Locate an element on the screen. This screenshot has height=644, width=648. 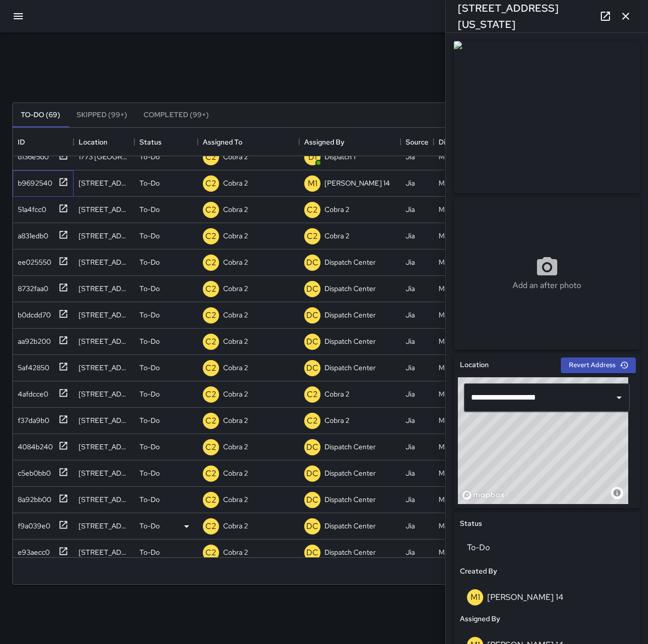
div: Source is located at coordinates (417, 142).